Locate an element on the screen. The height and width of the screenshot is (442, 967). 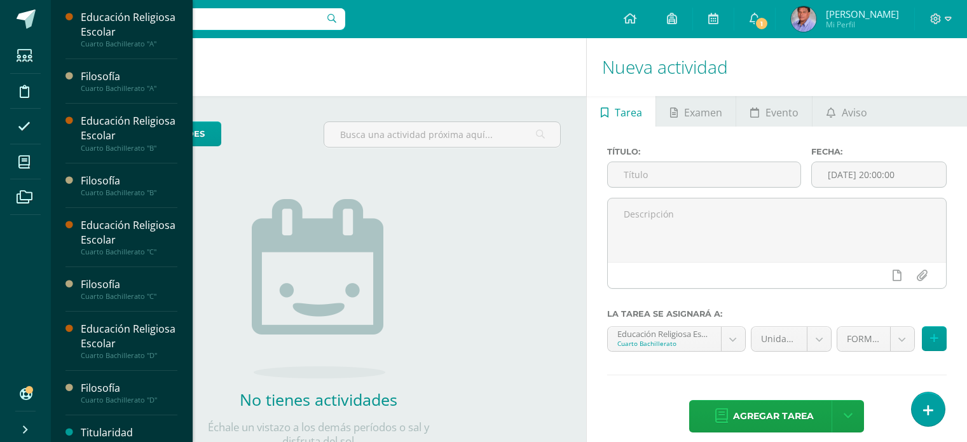
a: FilosofíaCuarto Bachillerato "A" is located at coordinates (129, 81).